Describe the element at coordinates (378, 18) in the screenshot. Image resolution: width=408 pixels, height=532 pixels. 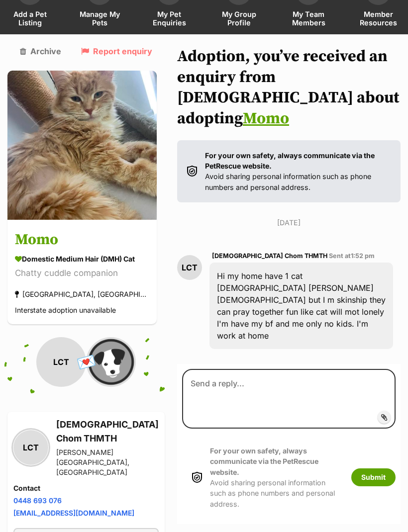
I see `span: Member Resources` at that location.